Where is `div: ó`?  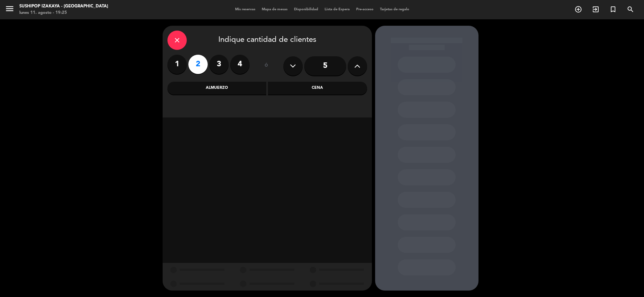
div: ó is located at coordinates (266, 66).